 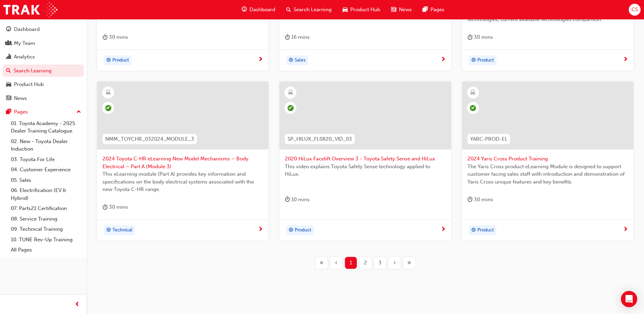 I want to click on a: pages-iconPages, so click(x=434, y=10).